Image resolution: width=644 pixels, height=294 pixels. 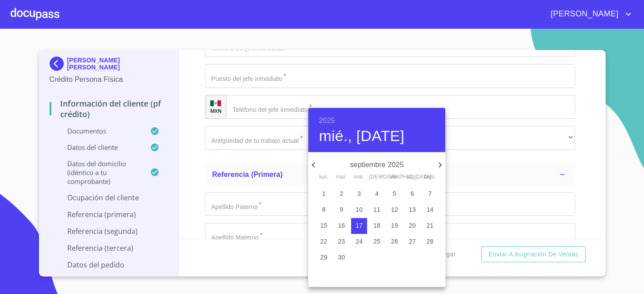 I want to click on span: mié., so click(x=359, y=178).